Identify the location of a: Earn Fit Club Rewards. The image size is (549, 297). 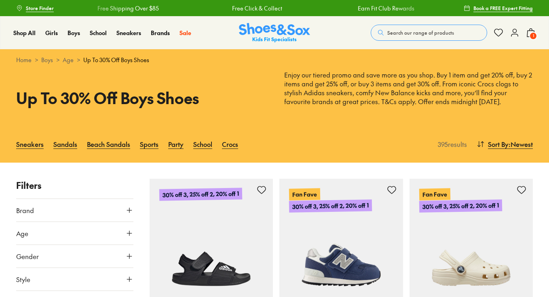
(386, 8).